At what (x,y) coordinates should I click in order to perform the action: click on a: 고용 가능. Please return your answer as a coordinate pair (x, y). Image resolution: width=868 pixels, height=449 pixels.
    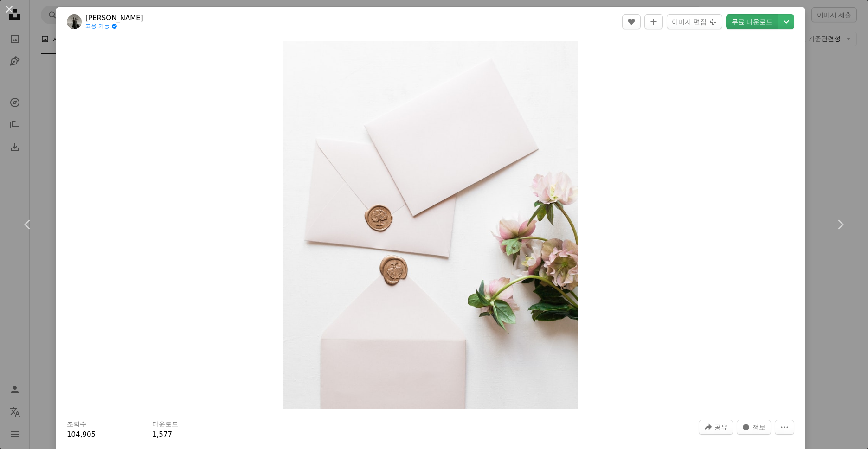
    Looking at the image, I should click on (114, 26).